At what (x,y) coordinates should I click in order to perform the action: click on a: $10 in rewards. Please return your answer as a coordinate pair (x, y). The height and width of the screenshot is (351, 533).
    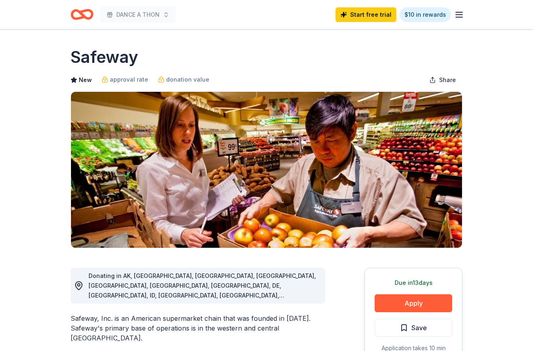
    Looking at the image, I should click on (425, 15).